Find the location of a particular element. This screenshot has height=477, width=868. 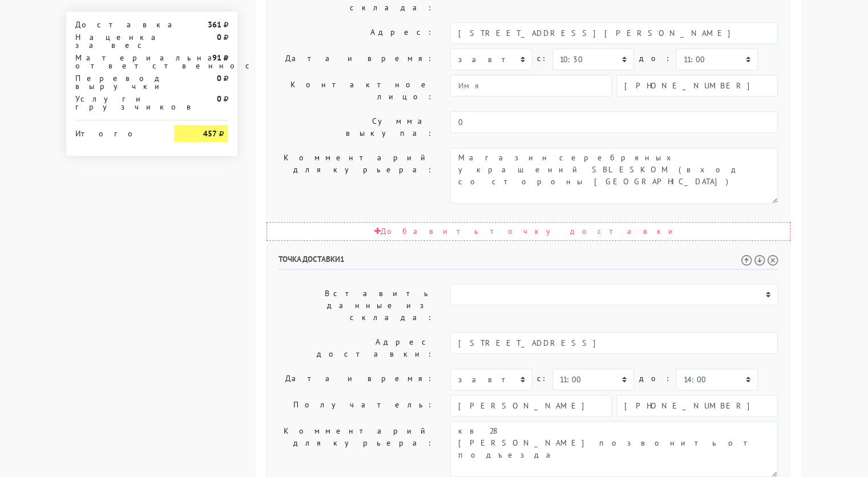

label: Вставить данные из склада: is located at coordinates (356, 305).